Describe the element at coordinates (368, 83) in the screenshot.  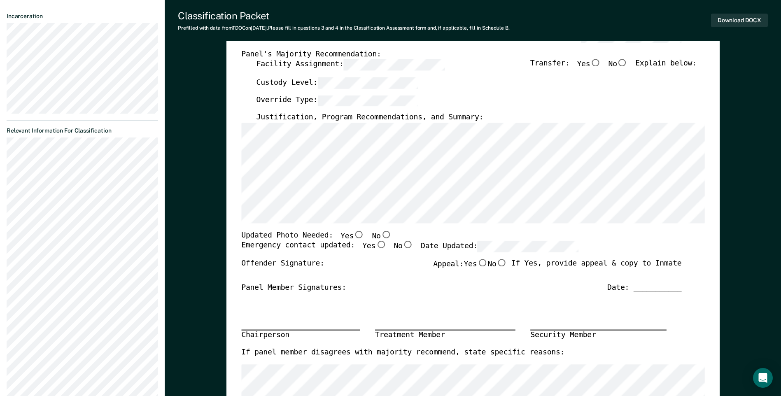
I see `input: Custody Level:` at that location.